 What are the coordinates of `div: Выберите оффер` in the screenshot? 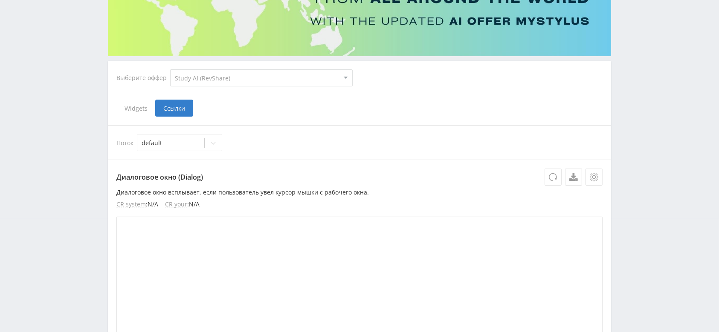 It's located at (143, 78).